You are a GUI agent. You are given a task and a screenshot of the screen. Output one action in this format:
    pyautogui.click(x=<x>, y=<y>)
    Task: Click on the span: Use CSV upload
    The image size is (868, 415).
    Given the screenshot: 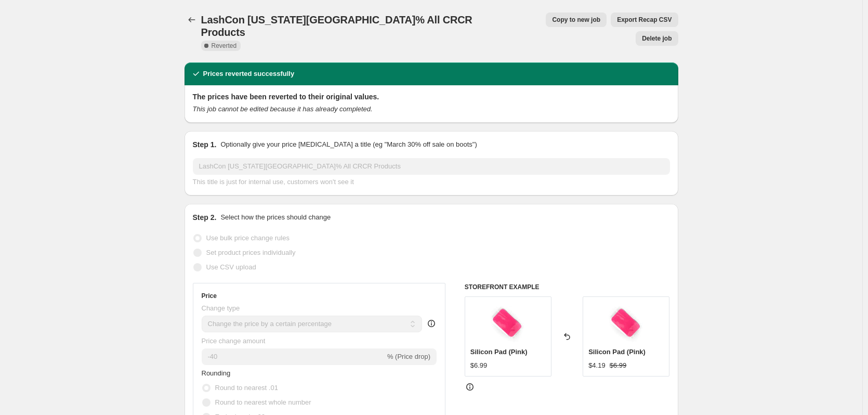 What is the action you would take?
    pyautogui.click(x=231, y=267)
    